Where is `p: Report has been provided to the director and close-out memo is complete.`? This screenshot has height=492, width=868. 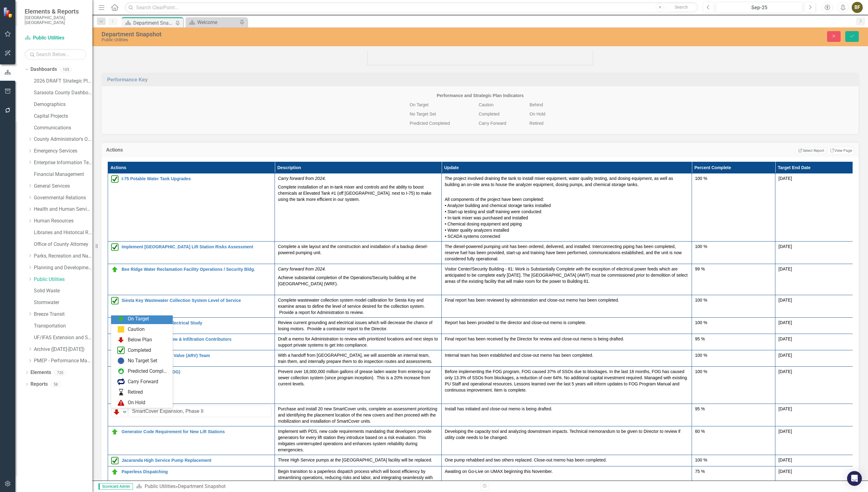 p: Report has been provided to the director and close-out memo is complete. is located at coordinates (567, 323).